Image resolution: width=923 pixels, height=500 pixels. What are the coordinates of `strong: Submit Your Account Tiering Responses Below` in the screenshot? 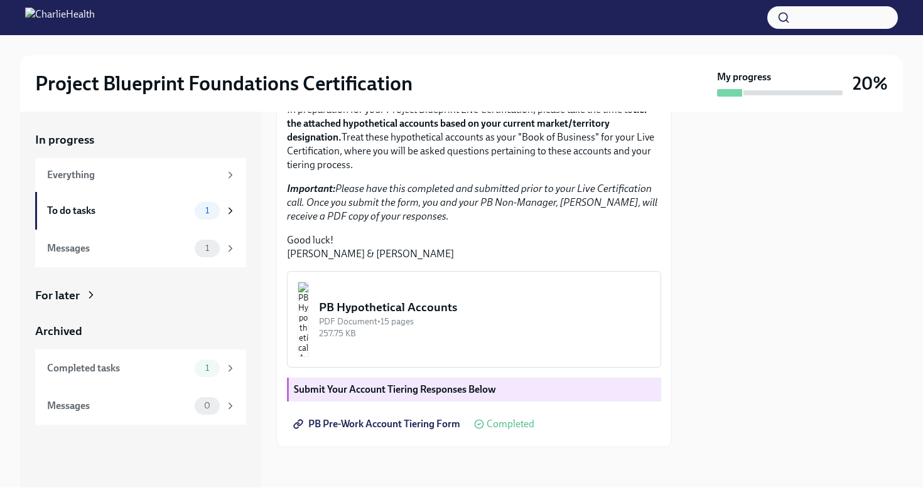 It's located at (395, 389).